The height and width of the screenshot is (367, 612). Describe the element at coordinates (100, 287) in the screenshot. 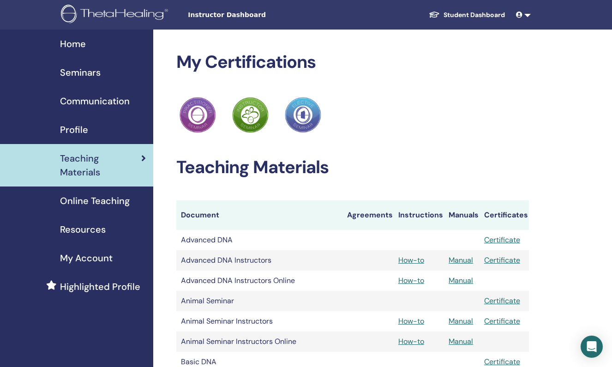

I see `span: Highlighted Profile` at that location.